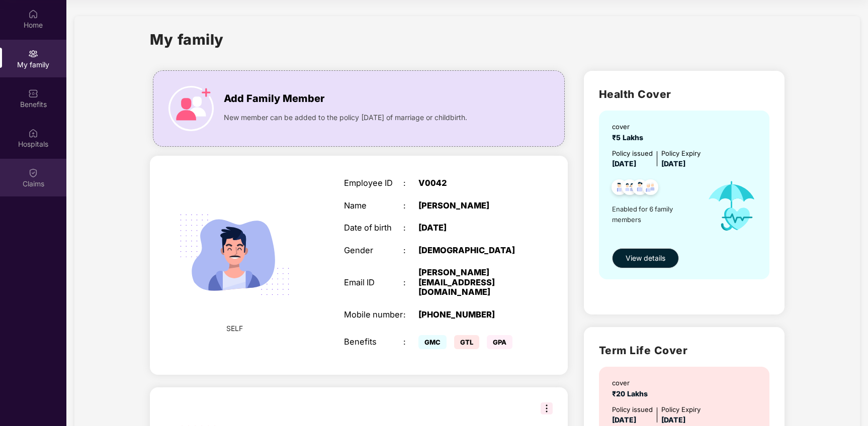  I want to click on img: svg+xml;base64,PHN2ZyBpZD0iQ2xhaW0iIHhtbG5zPSJodHRwOi8vd3d3LnczLm9yZy8yMDAwL3N2ZyIgd2lkdGg9IjIwIi..., so click(33, 173).